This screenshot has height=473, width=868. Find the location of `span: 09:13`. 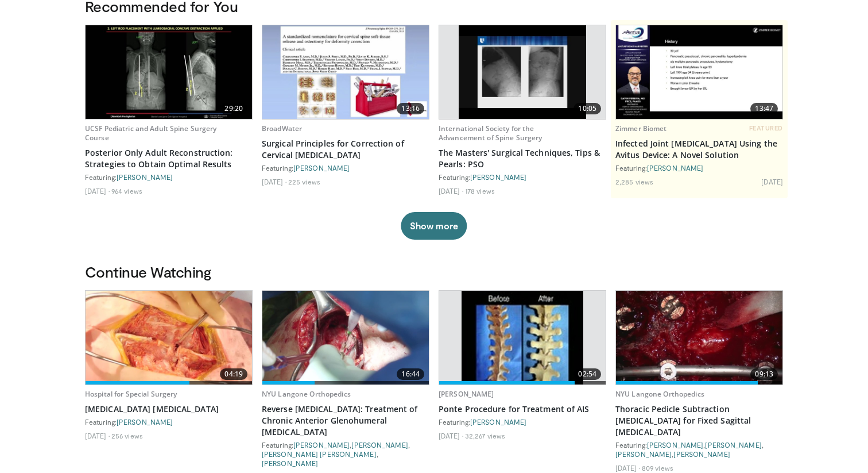

span: 09:13 is located at coordinates (765, 374).